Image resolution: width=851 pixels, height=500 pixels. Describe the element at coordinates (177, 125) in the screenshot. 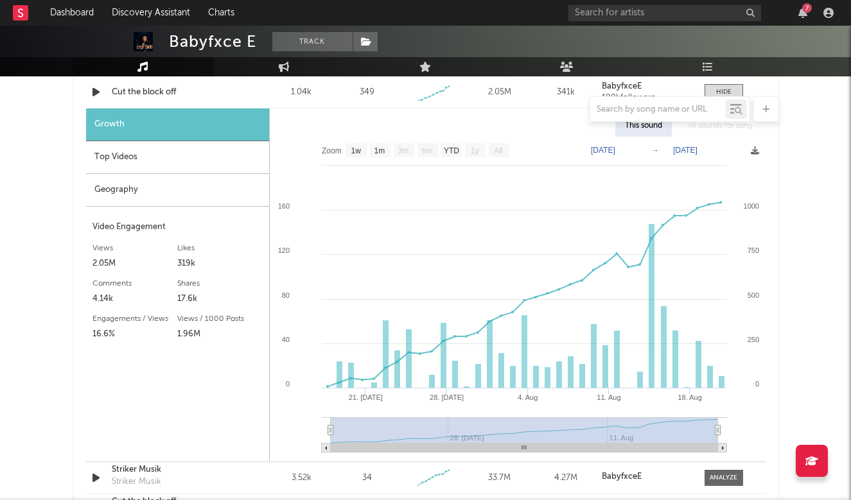

I see `div: Growth` at that location.